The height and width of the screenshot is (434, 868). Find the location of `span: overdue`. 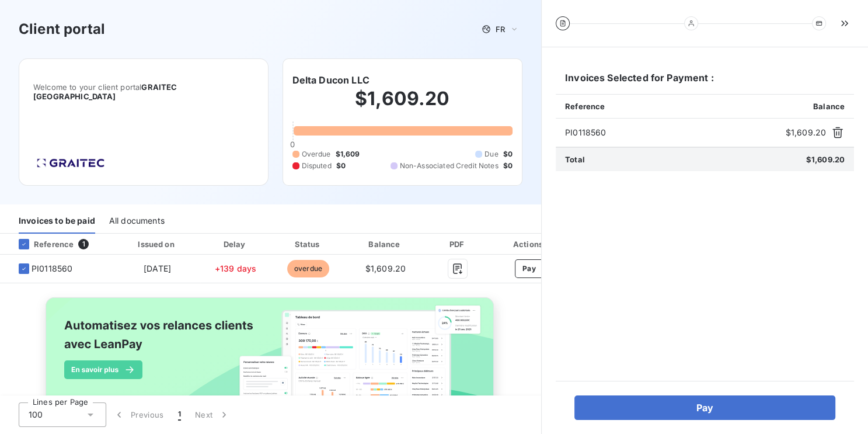

span: overdue is located at coordinates (308, 268).